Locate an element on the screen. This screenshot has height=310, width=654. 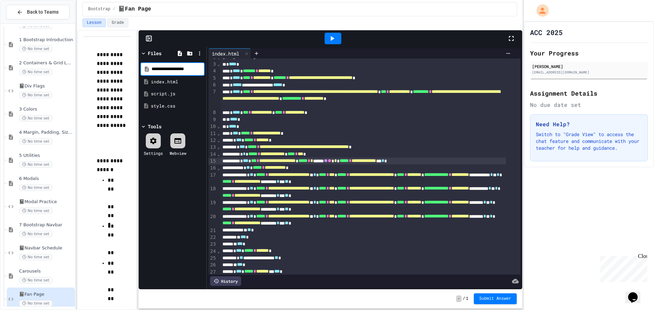
div: History is located at coordinates (225, 281).